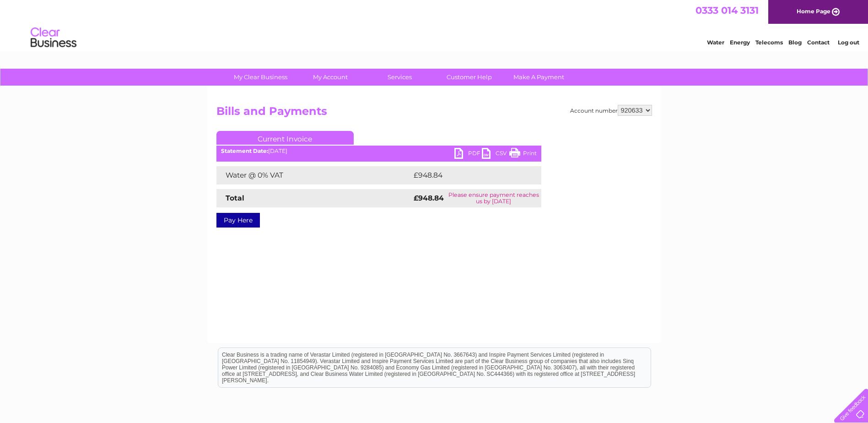 The width and height of the screenshot is (868, 423). I want to click on a: Energy, so click(740, 42).